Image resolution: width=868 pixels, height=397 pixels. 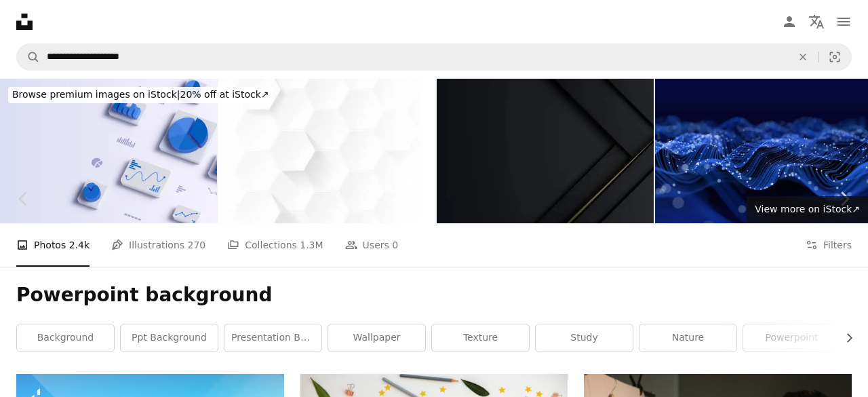 I want to click on span: 270, so click(x=197, y=245).